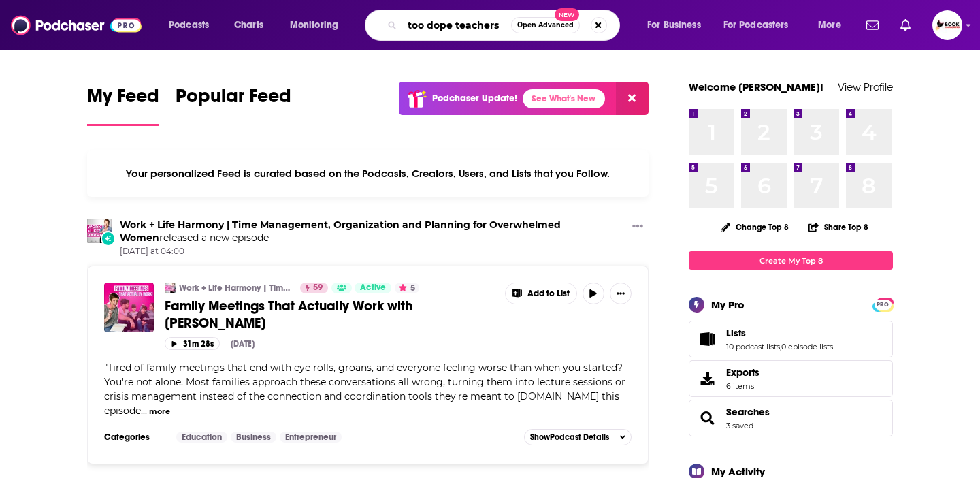 The width and height of the screenshot is (980, 478). I want to click on button: Show profile menu, so click(948, 25).